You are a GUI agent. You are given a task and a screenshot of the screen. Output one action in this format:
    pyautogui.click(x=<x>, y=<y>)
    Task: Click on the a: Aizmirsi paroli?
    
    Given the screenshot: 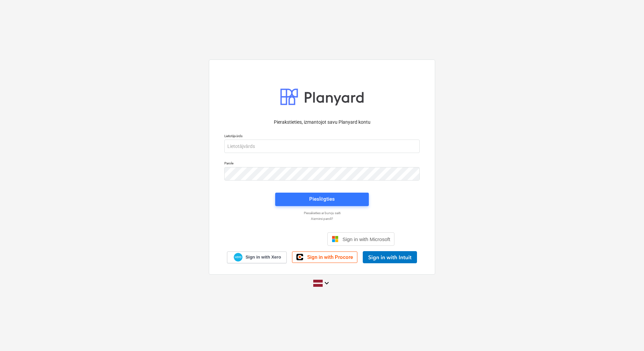 What is the action you would take?
    pyautogui.click(x=322, y=219)
    